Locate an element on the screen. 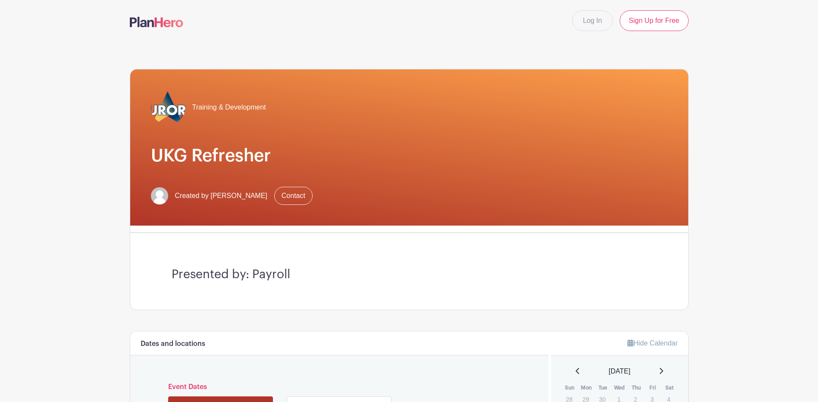 Image resolution: width=818 pixels, height=402 pixels. h6: Dates and locations is located at coordinates (173, 344).